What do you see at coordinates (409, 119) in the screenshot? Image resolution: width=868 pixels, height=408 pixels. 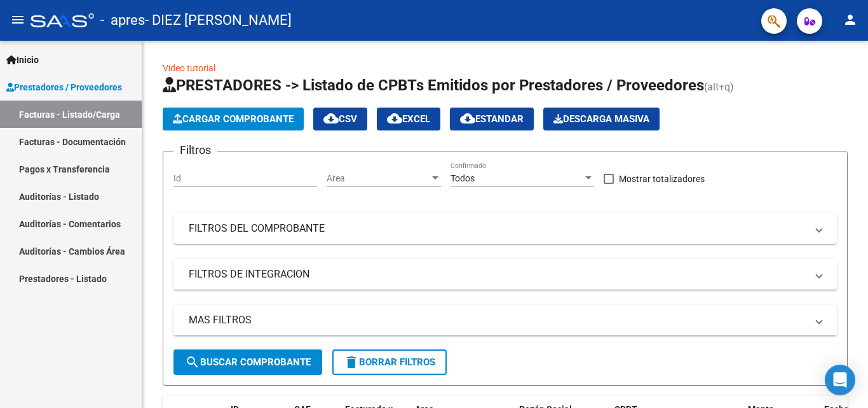 I see `span: EXCEL` at bounding box center [409, 119].